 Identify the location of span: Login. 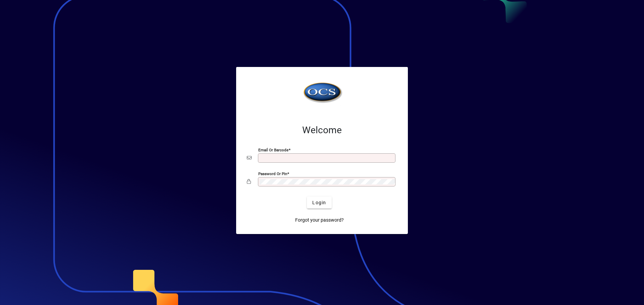
(319, 203).